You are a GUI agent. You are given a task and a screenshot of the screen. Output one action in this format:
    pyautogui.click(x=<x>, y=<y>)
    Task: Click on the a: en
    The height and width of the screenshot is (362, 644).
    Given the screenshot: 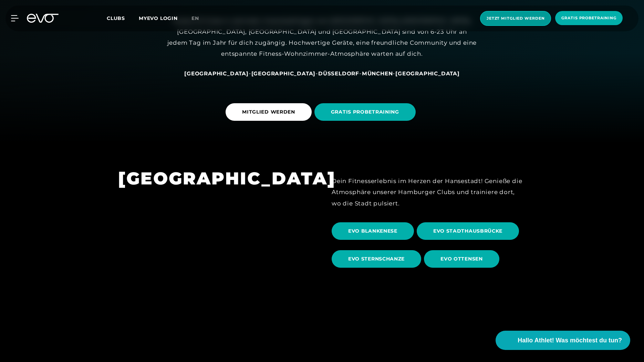 What is the action you would take?
    pyautogui.click(x=199, y=18)
    